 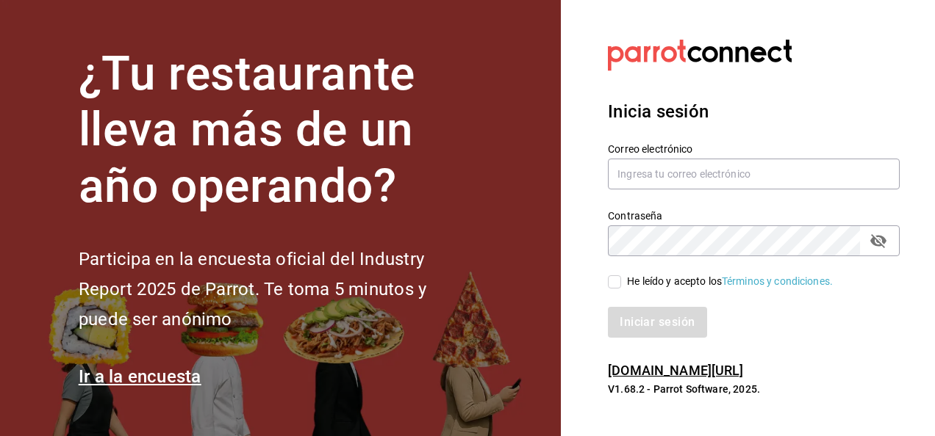 I want to click on h1: ¿Tu restaurante lleva más de un año operando?, so click(x=277, y=131).